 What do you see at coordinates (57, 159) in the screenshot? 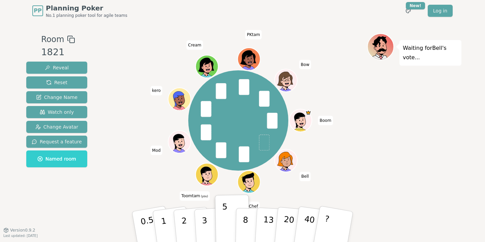
I see `button: Named room` at bounding box center [57, 159].